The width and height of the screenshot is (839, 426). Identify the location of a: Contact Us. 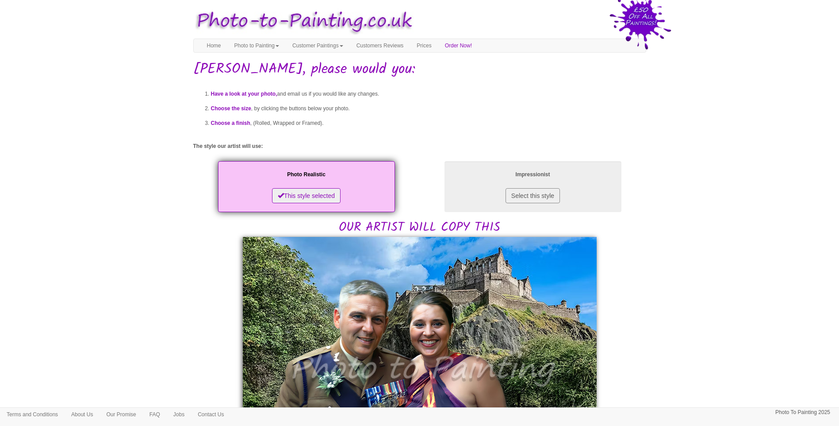
(211, 414).